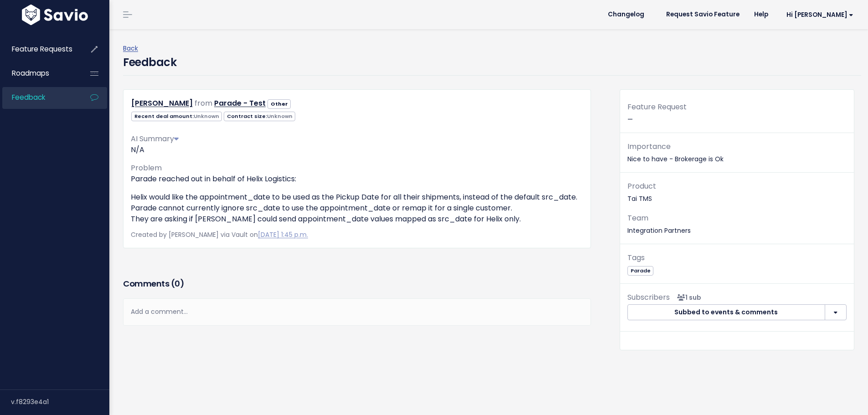 Image resolution: width=868 pixels, height=415 pixels. Describe the element at coordinates (39, 49) in the screenshot. I see `a: Feature Requests` at that location.